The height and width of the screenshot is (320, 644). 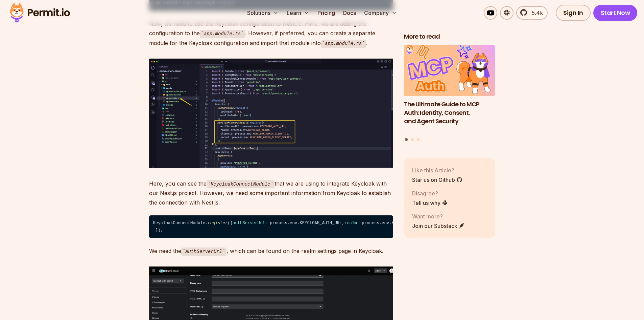 What do you see at coordinates (271, 227) in the screenshot?
I see `code: KeycloakConnectModule. ({ : process.env.KEYCLOAK_AUTH_URL, : process.env.KEYCLOAK_REALM, : proces...` at bounding box center [271, 227].